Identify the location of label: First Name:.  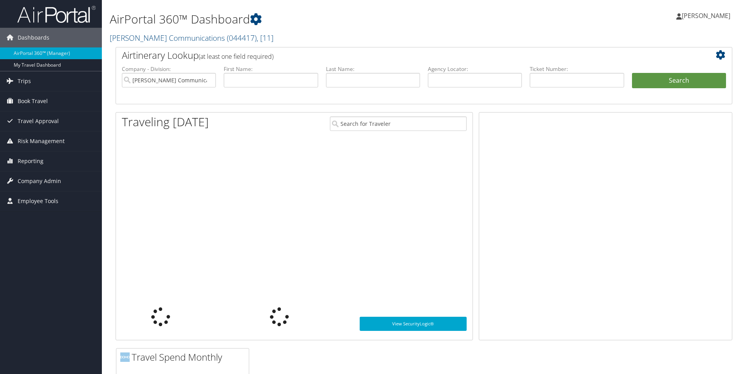
(271, 69).